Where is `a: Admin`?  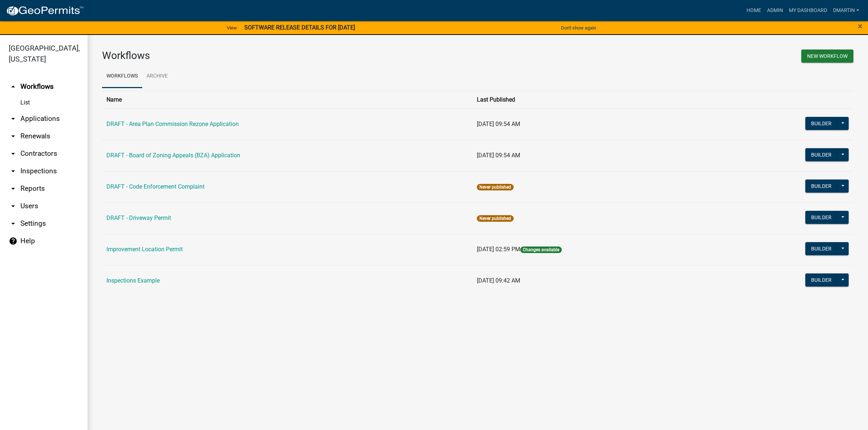 a: Admin is located at coordinates (775, 11).